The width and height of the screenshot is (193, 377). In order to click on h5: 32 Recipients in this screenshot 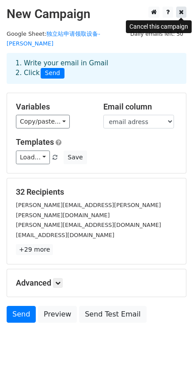, I will do `click(96, 192)`.